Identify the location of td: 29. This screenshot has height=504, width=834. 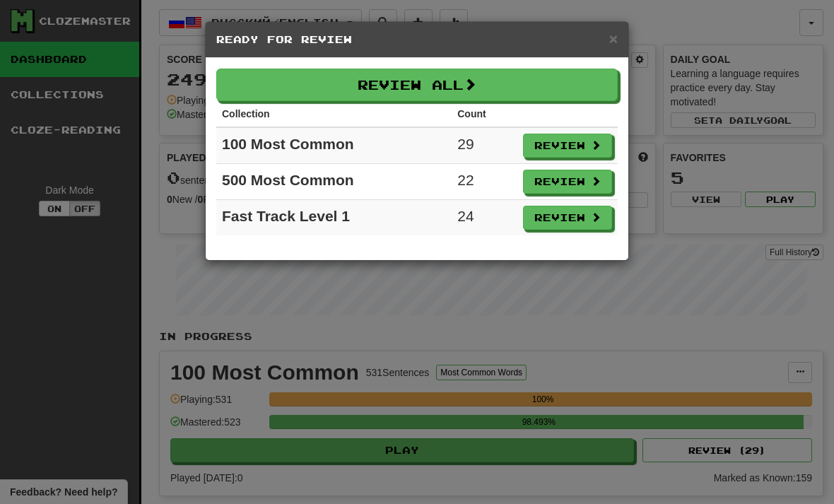
(484, 146).